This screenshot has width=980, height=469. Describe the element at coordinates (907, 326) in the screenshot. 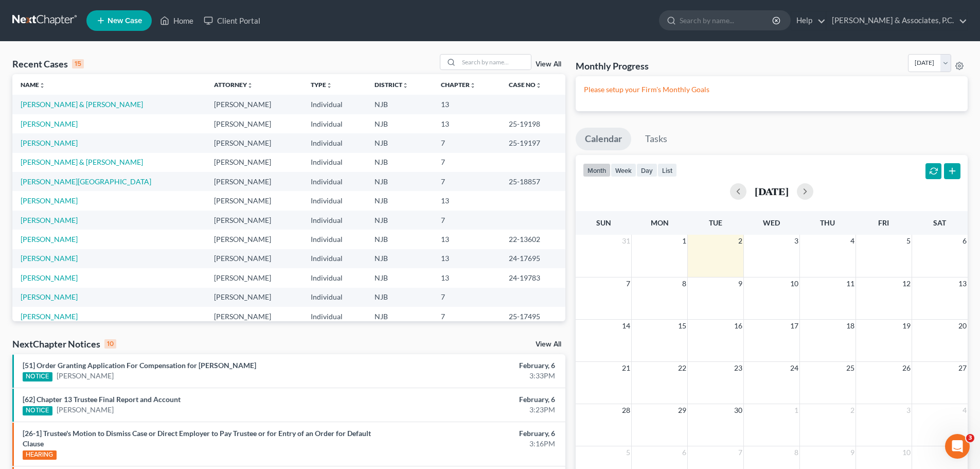

I see `span: 19` at that location.